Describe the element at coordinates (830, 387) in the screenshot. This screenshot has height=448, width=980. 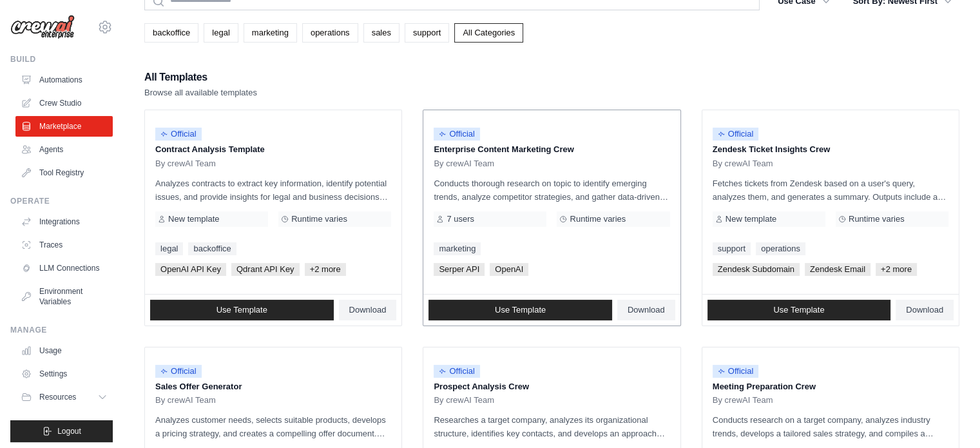
I see `p: Meeting Preparation Crew` at that location.